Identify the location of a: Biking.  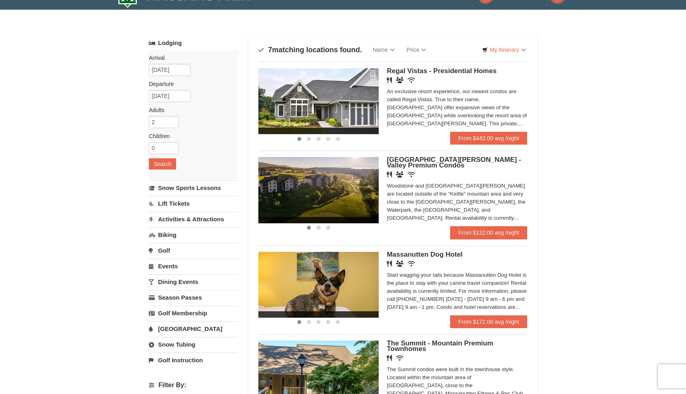
(193, 234).